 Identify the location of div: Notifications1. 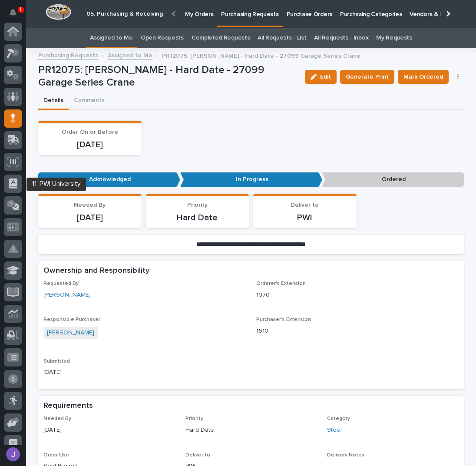
(17, 15).